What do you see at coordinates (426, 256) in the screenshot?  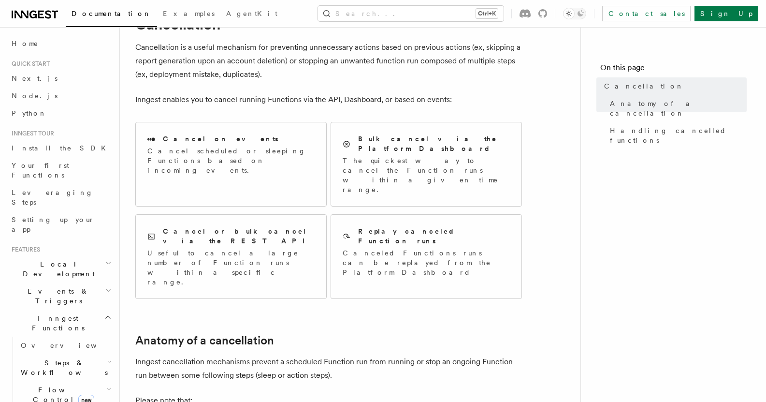 I see `a: Replay canceled Function runsCanceled Functions runs can be replayed from the Platform Dashboard` at bounding box center [426, 256].